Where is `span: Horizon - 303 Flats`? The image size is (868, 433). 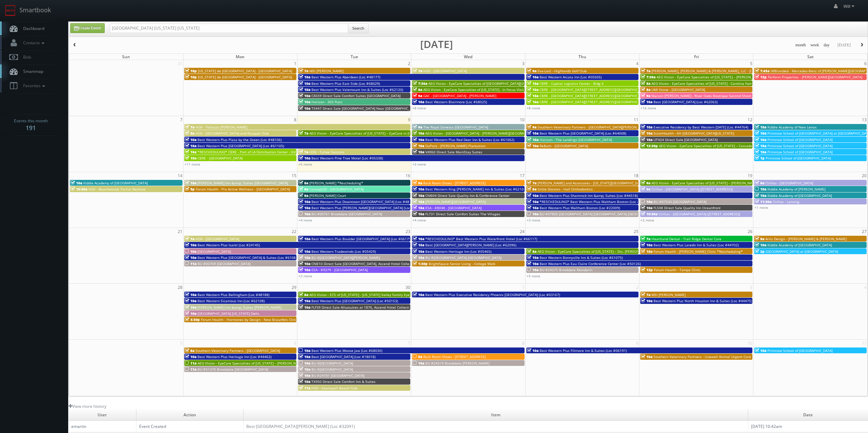
span: Horizon - 303 Flats is located at coordinates (327, 102).